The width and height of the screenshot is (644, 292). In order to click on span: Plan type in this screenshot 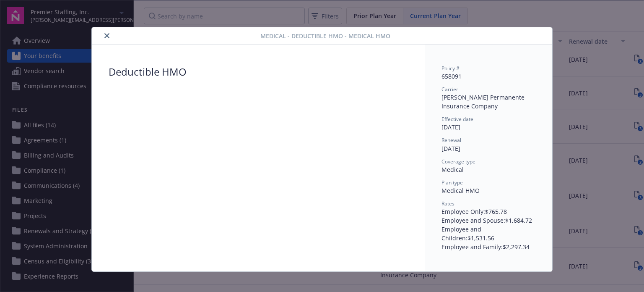, I will do `click(452, 182)`.